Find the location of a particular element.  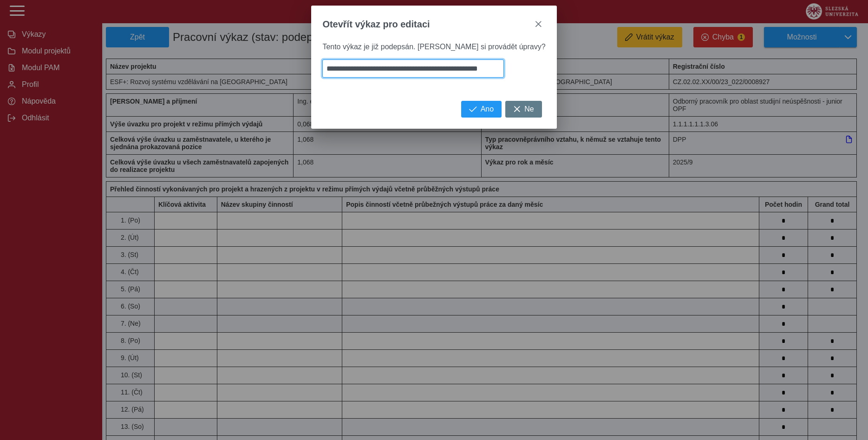

span: Otevřít výkaz pro editaci is located at coordinates (376, 24).